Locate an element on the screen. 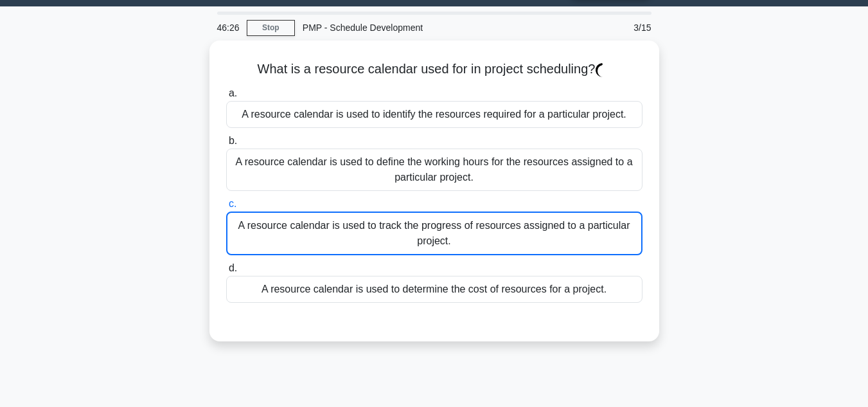 Image resolution: width=868 pixels, height=407 pixels. span: b. is located at coordinates (233, 140).